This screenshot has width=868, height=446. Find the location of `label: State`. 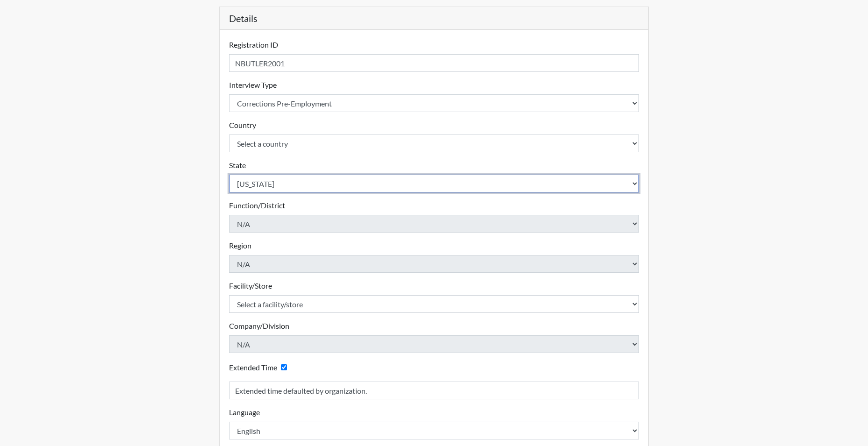

label: State is located at coordinates (238, 165).